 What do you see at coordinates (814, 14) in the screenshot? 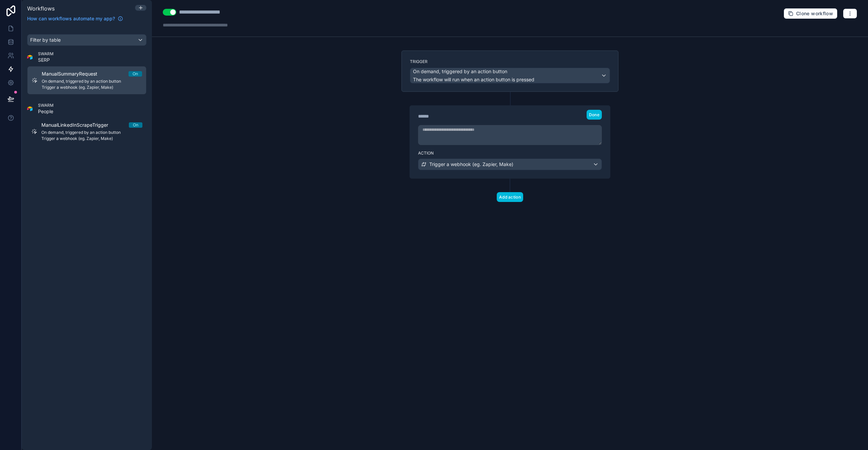
I see `span: Clone workflow` at bounding box center [814, 14].